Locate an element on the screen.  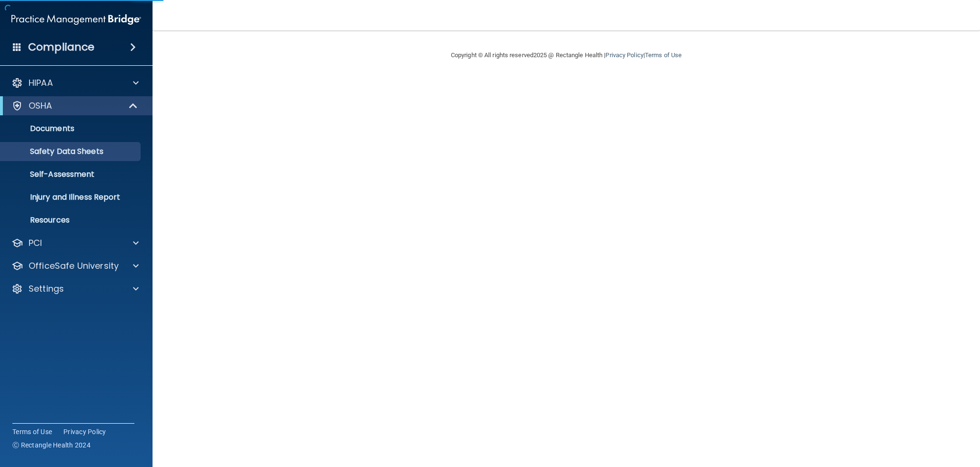
p: Self-Assessment is located at coordinates (71, 175).